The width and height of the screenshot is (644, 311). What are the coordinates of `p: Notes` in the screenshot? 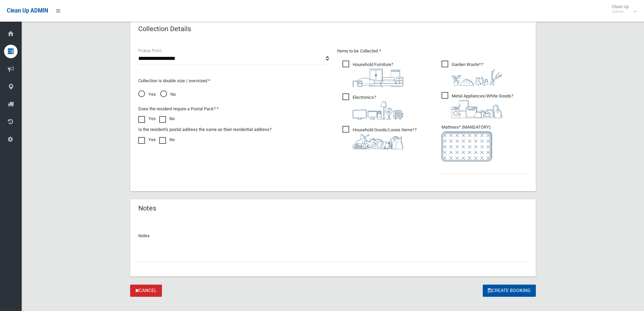 It's located at (333, 236).